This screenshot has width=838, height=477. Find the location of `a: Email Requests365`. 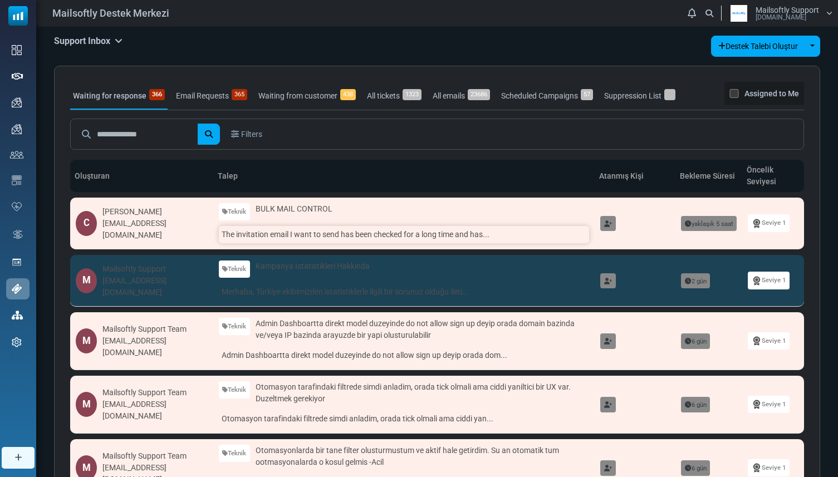

a: Email Requests365 is located at coordinates (212, 96).